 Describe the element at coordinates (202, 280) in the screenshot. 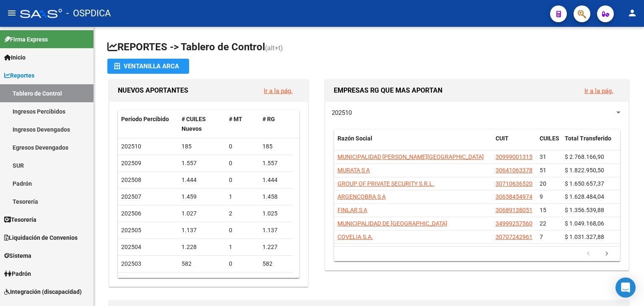

I see `div: 757` at that location.